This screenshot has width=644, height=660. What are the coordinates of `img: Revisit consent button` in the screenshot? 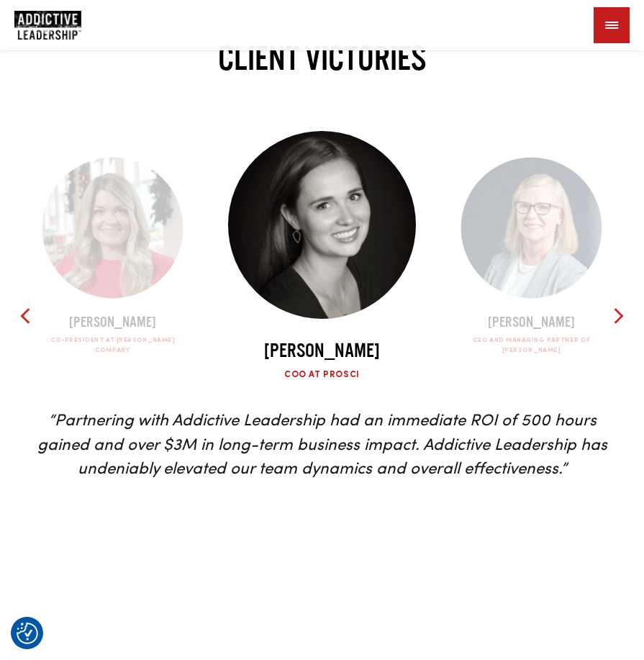 It's located at (27, 634).